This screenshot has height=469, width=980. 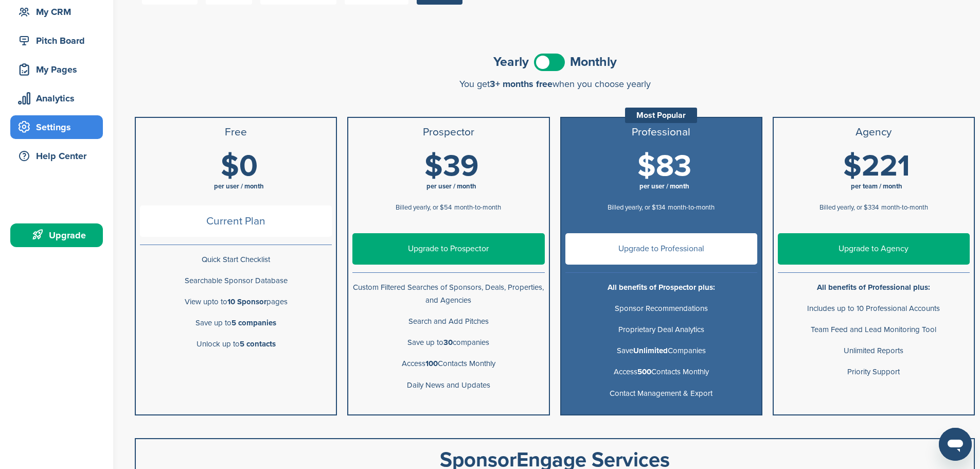 I want to click on p: Daily News and Updates, so click(x=448, y=385).